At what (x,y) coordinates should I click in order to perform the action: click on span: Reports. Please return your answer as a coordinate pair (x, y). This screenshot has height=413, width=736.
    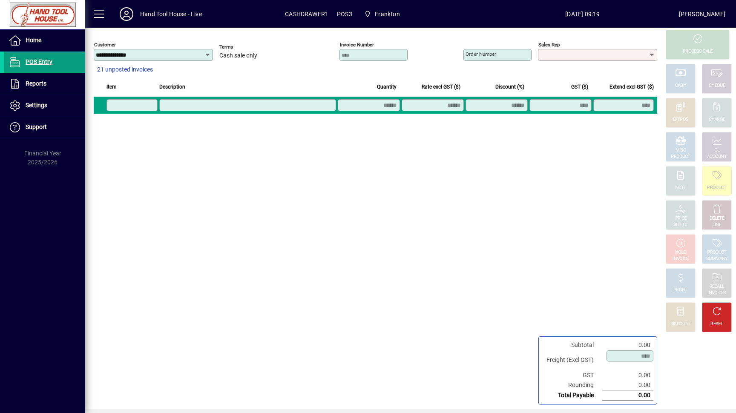
    Looking at the image, I should click on (36, 83).